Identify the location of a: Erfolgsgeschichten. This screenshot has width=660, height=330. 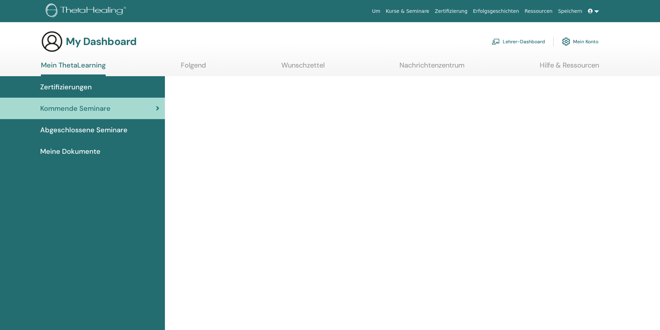
(495, 11).